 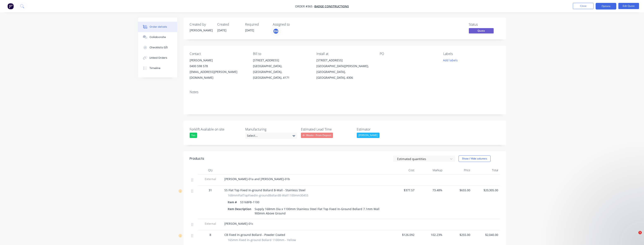 I want to click on div: Select..., so click(x=271, y=136).